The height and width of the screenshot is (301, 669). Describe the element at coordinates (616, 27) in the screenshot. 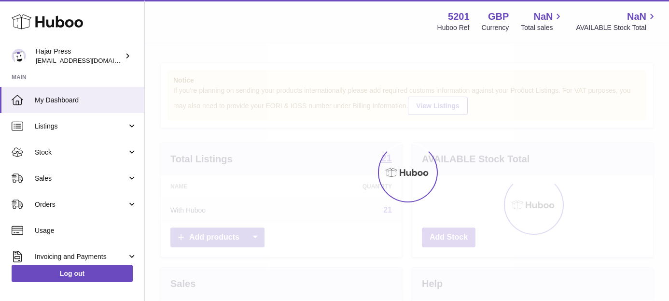

I see `span: AVAILABLE Stock Total` at that location.